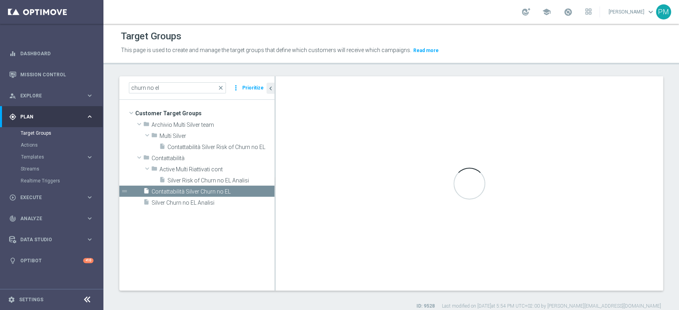 Image resolution: width=679 pixels, height=310 pixels. I want to click on span: Silver Churn no EL Analisi, so click(213, 203).